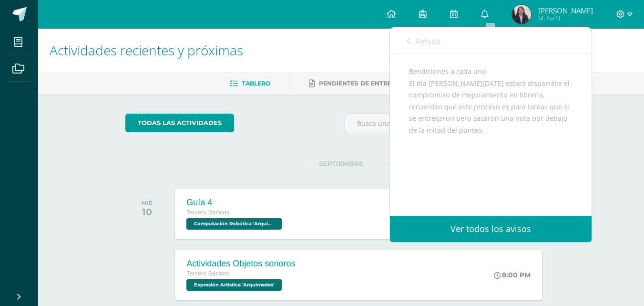 The height and width of the screenshot is (306, 644). Describe the element at coordinates (565, 18) in the screenshot. I see `span: Mi Perfil` at that location.